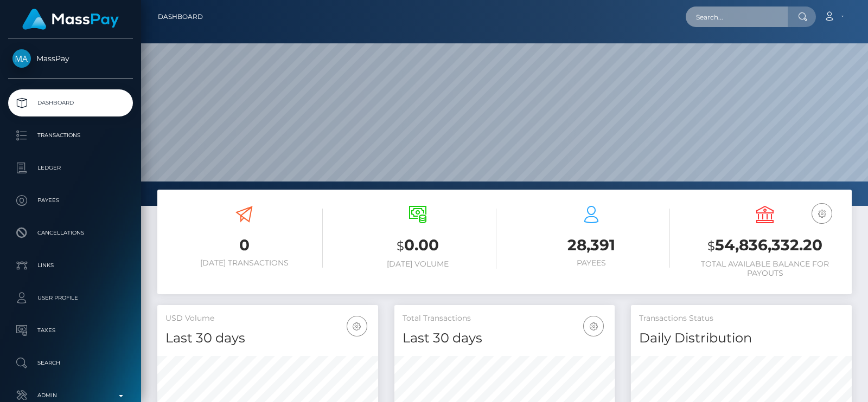  I want to click on img: MassPay, so click(22, 58).